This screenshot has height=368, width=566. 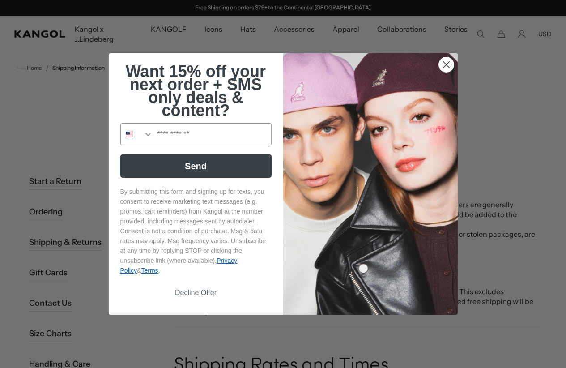 I want to click on input: Phone Number, so click(x=212, y=134).